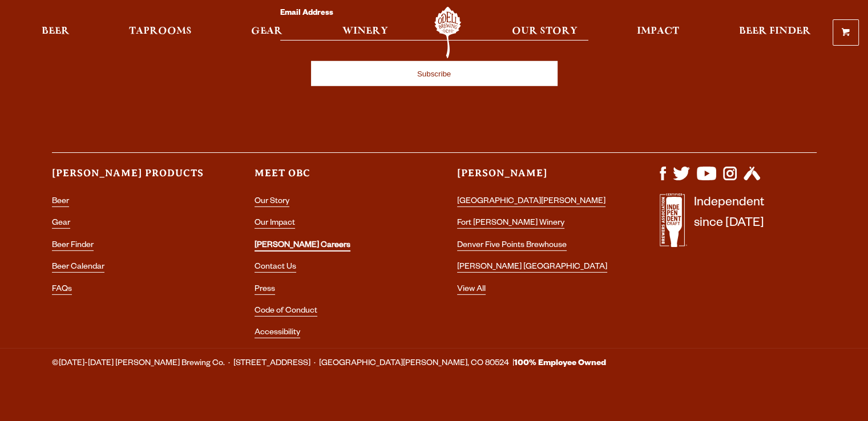 Image resolution: width=868 pixels, height=421 pixels. What do you see at coordinates (286, 312) in the screenshot?
I see `a: Code of Conduct` at bounding box center [286, 312].